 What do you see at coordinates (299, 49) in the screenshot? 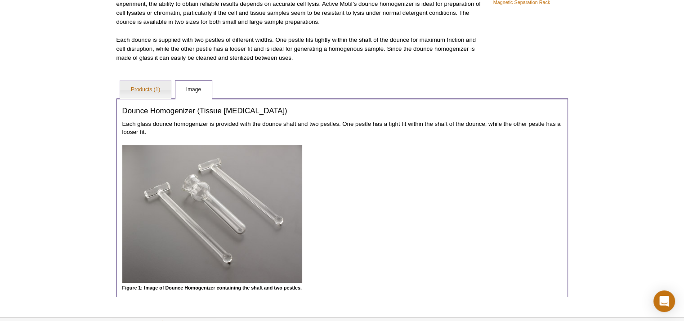
I see `p: Each dounce is supplied with two pestles of different widths. One pestle fits tightly within the ...` at bounding box center [299, 49].